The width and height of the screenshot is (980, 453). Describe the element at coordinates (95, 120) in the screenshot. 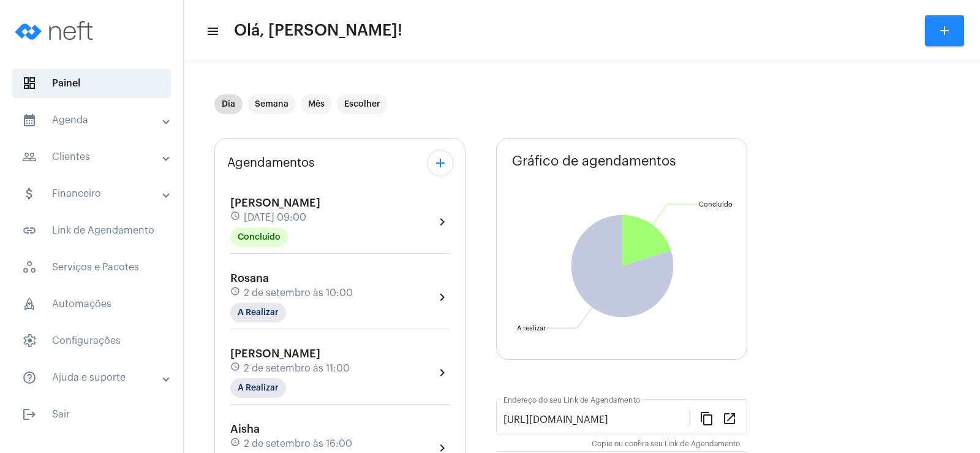

I see `mat-expansion-panel-header: sidenav iconAgenda` at that location.